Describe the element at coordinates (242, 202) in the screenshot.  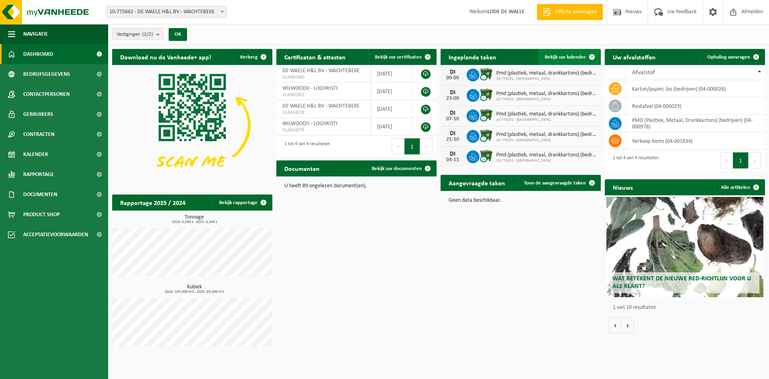
I see `a: Bekijk rapportage` at that location.